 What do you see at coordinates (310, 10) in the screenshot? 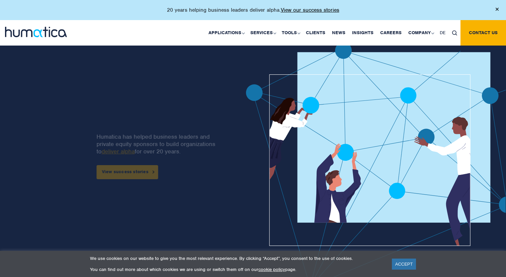
I see `a: View our success stories` at bounding box center [310, 10].